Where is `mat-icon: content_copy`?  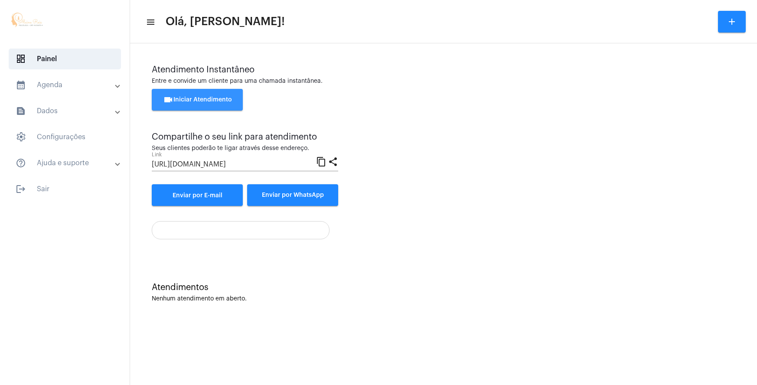
mat-icon: content_copy is located at coordinates (321, 161).